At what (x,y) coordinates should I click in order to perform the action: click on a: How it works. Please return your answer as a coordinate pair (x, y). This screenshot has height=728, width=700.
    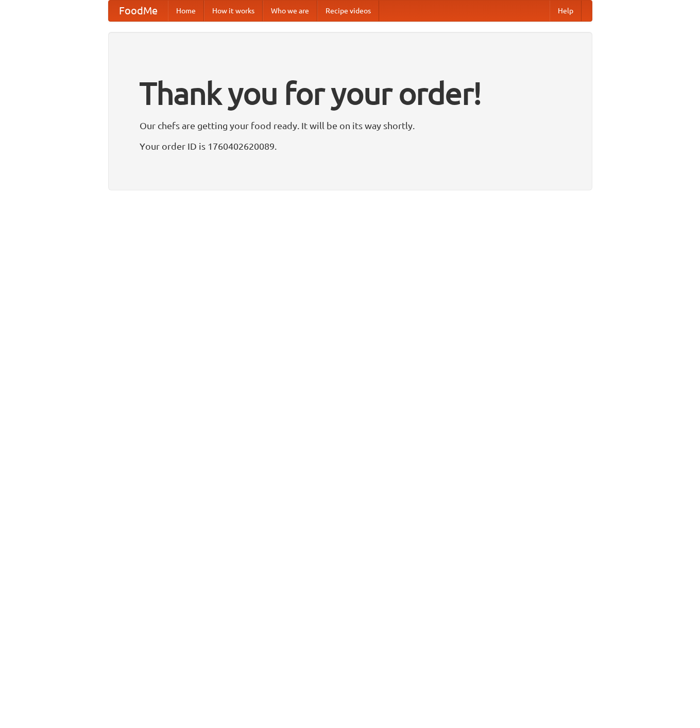
    Looking at the image, I should click on (234, 11).